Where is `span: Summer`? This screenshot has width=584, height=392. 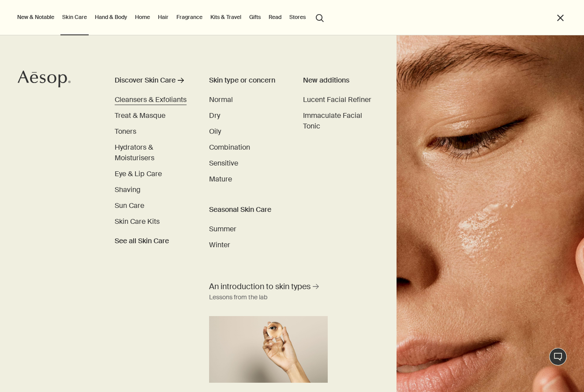 span: Summer is located at coordinates (223, 229).